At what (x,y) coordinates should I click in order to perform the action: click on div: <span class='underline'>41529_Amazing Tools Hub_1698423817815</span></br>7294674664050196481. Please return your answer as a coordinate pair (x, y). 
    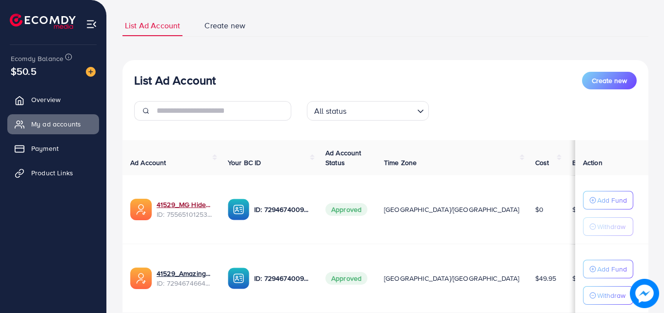
    Looking at the image, I should click on (185, 278).